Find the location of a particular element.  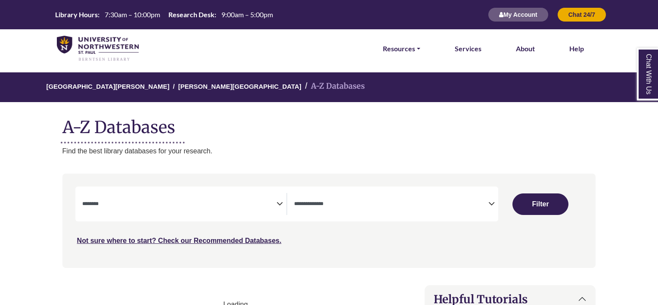

h1: A-Z Databases is located at coordinates (329, 124).